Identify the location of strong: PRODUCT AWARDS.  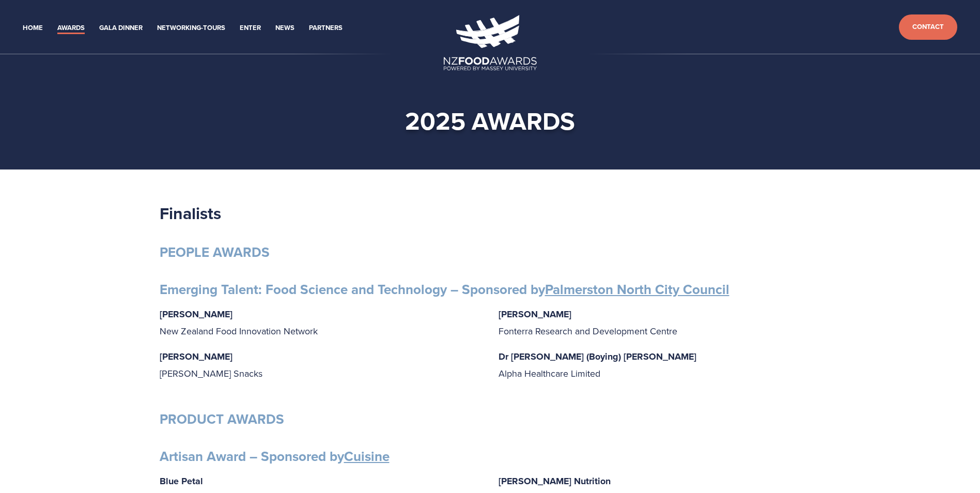
(221, 419).